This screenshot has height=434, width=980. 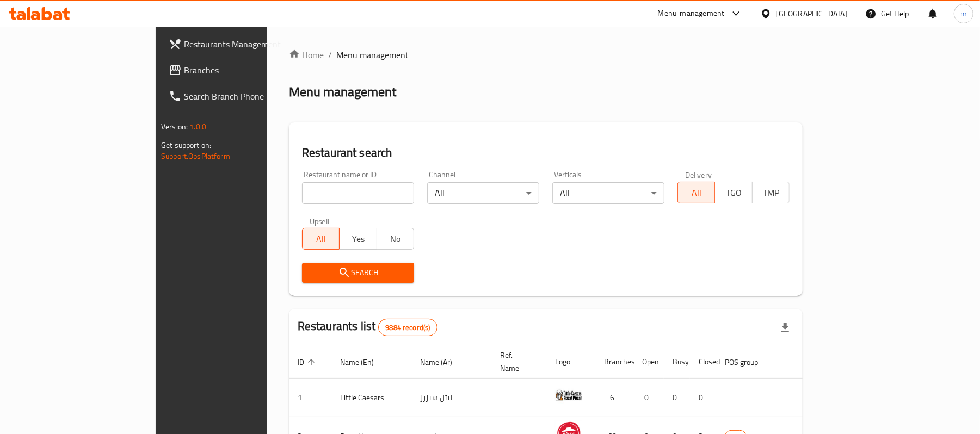 What do you see at coordinates (571, 362) in the screenshot?
I see `th: Logo` at bounding box center [571, 362].